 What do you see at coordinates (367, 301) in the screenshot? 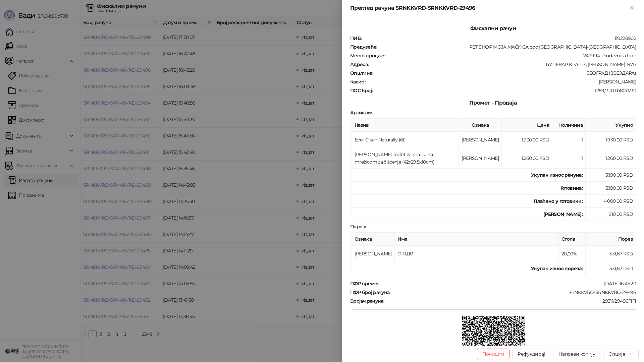
I see `strong: Бројач рачуна :` at bounding box center [367, 301].